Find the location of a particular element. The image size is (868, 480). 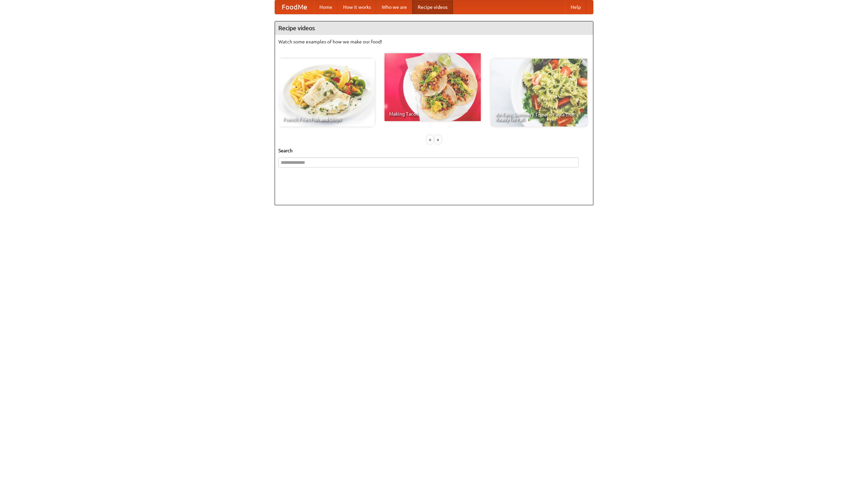

a: Who we are is located at coordinates (395, 7).